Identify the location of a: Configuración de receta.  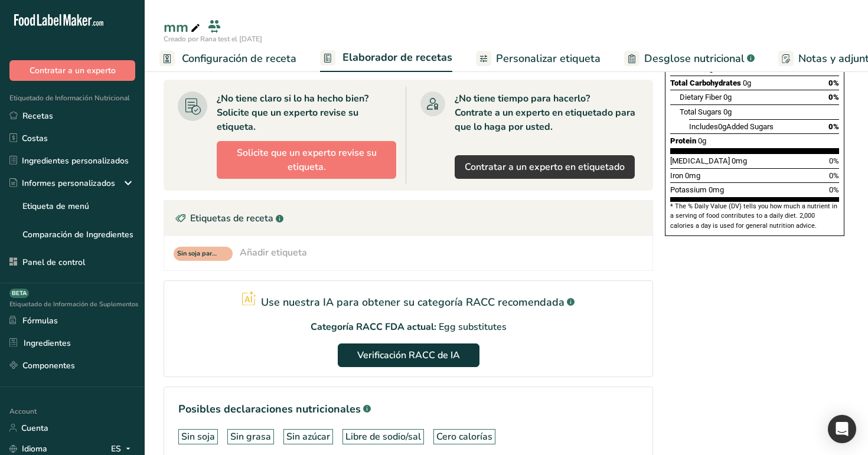
(228, 58).